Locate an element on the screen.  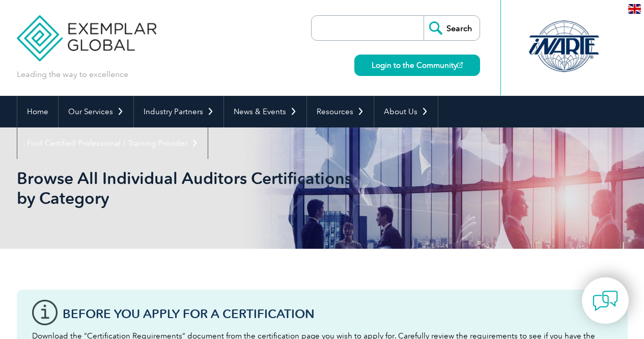
p: Leading the way to excellence is located at coordinates (72, 75).